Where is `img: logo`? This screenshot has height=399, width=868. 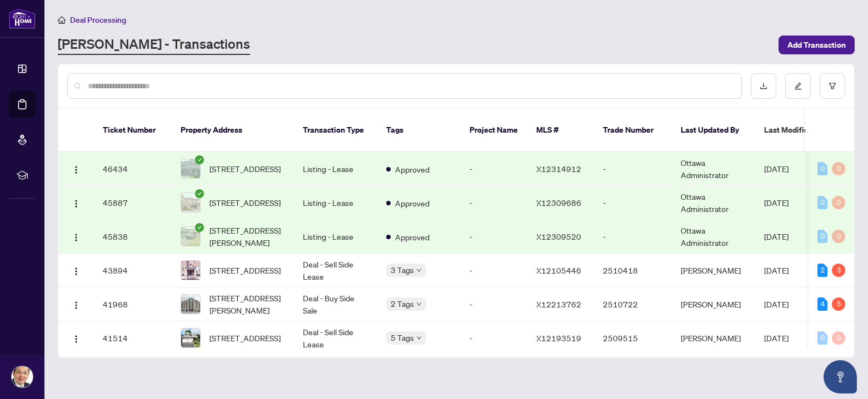
img: logo is located at coordinates (22, 18).